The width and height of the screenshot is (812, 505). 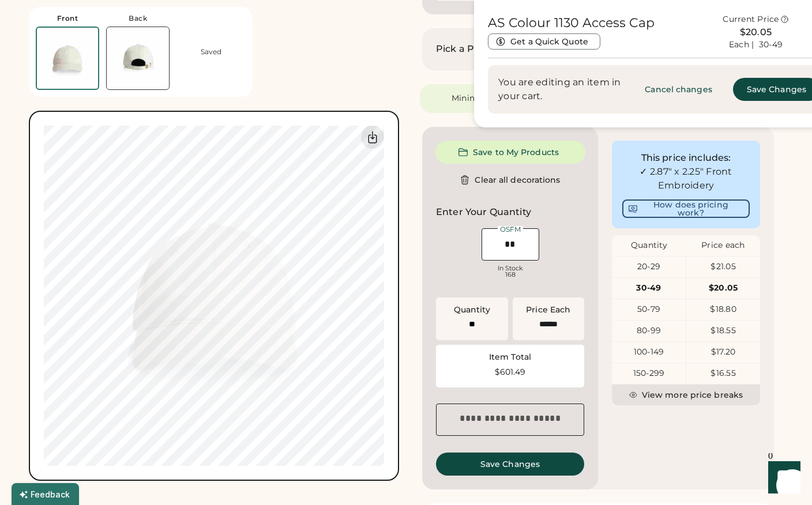 What do you see at coordinates (561, 89) in the screenshot?
I see `div: You are editing an item in your cart.` at bounding box center [561, 89].